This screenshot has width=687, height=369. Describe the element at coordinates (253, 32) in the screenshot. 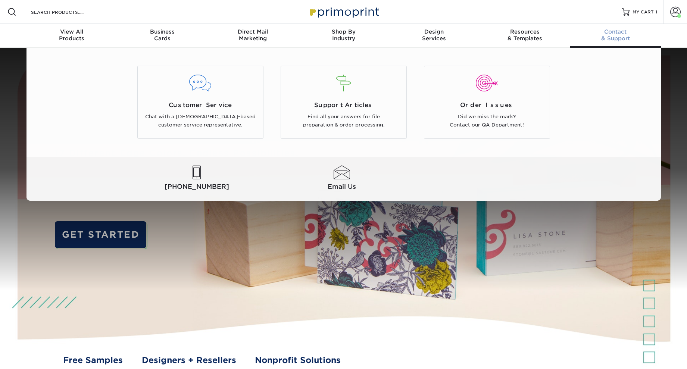

I see `span: Direct Mail` at that location.